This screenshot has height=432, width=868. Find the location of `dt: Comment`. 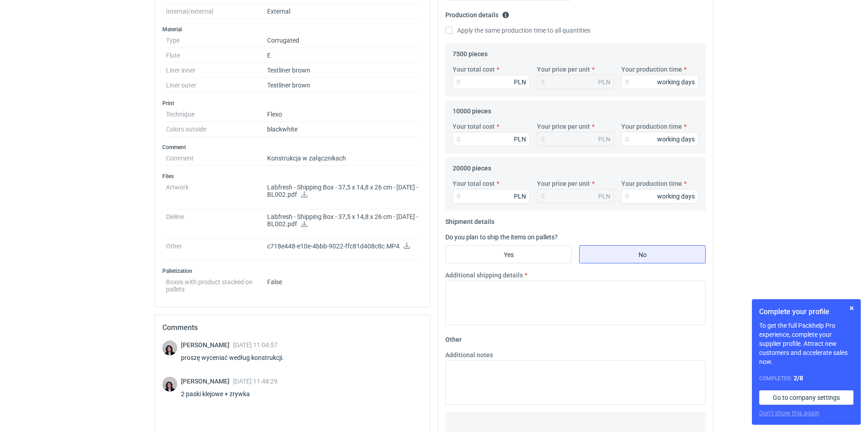

dt: Comment is located at coordinates (217, 158).